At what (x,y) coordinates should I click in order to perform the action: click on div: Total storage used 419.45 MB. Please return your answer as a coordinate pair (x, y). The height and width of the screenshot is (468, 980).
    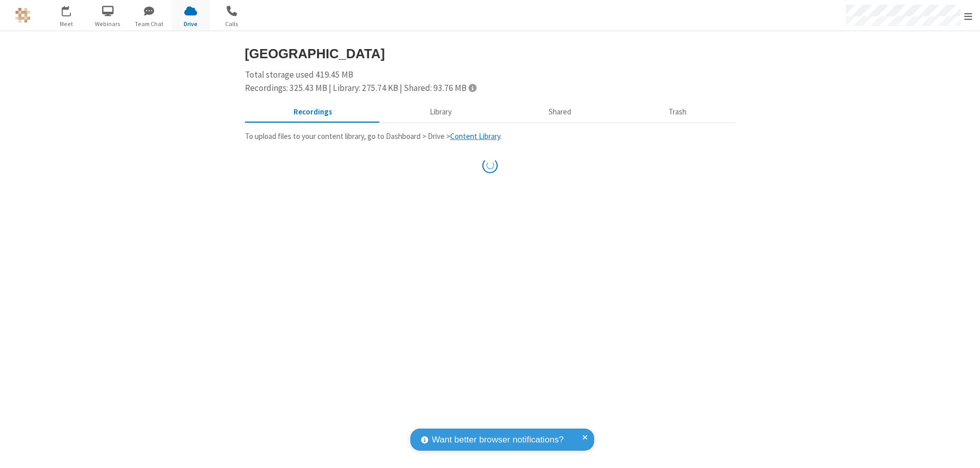
    Looking at the image, I should click on (490, 82).